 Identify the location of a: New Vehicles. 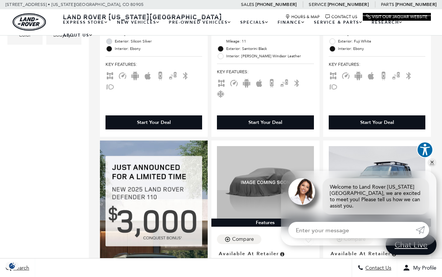
(139, 22).